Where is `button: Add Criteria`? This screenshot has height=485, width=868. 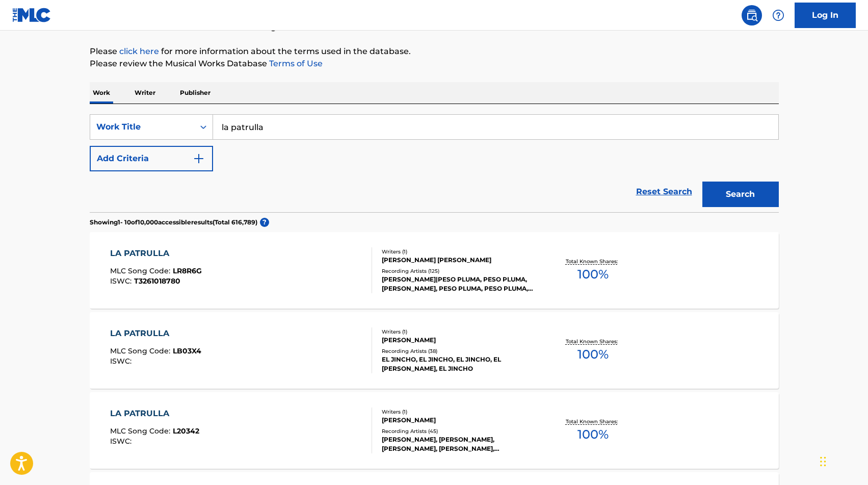
button: Add Criteria is located at coordinates (151, 158).